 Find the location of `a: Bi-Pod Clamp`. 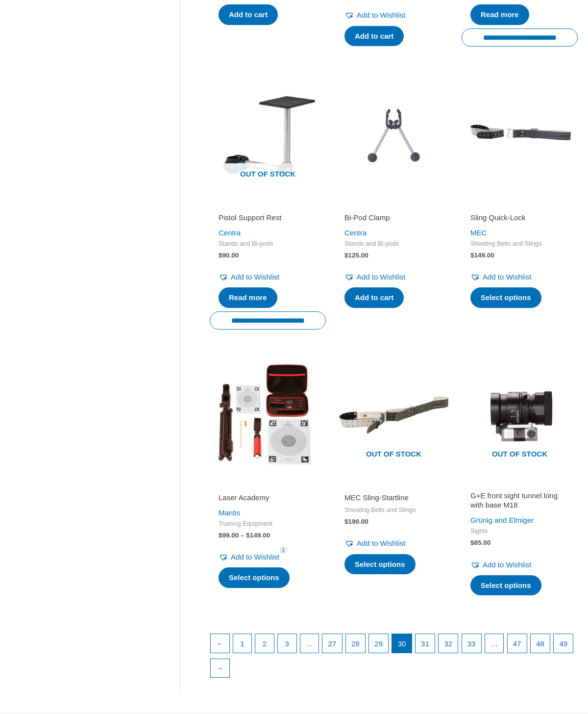

a: Bi-Pod Clamp is located at coordinates (394, 219).